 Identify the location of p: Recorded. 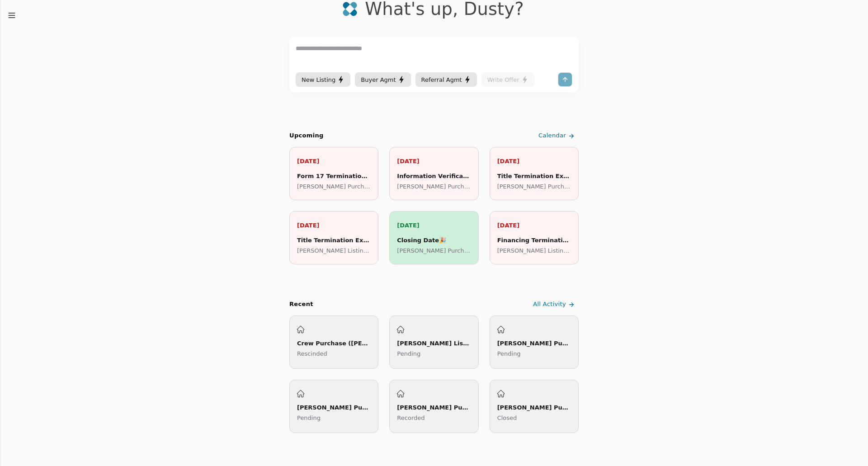
(434, 418).